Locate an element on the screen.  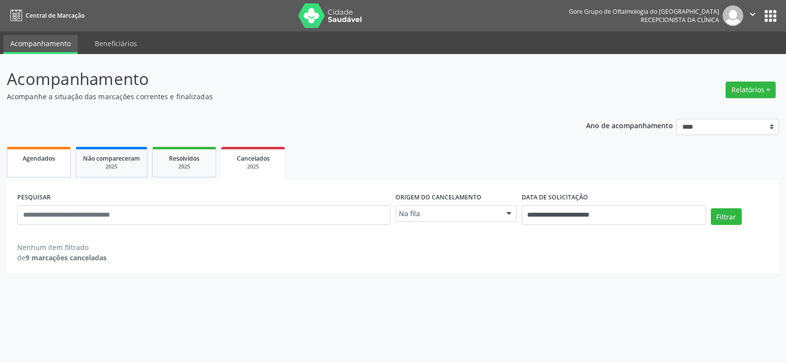
a: Acompanhamento is located at coordinates (40, 44).